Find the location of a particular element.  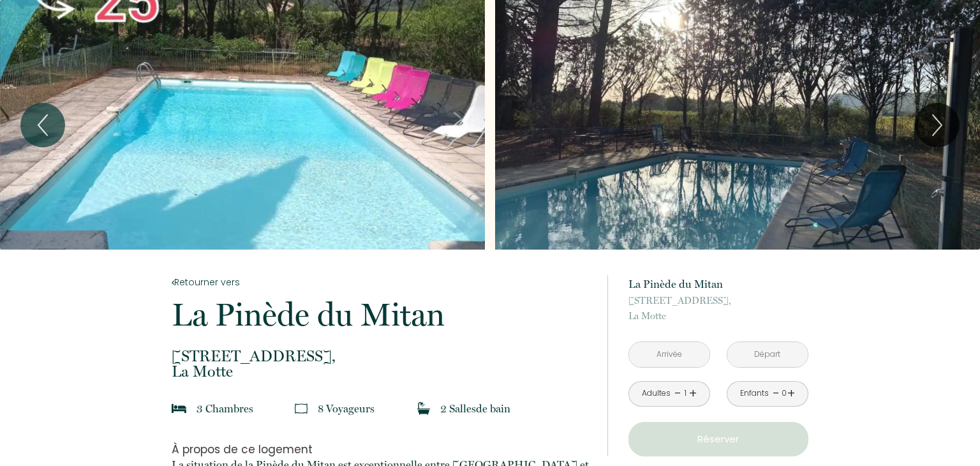

div: 1 is located at coordinates (686, 393).